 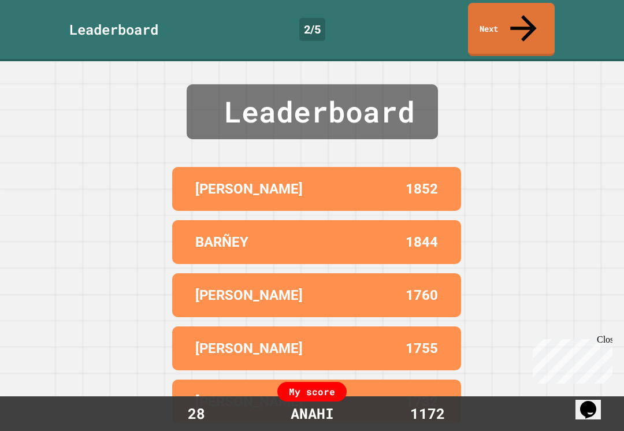 What do you see at coordinates (422, 402) in the screenshot?
I see `p: 1732` at bounding box center [422, 402].